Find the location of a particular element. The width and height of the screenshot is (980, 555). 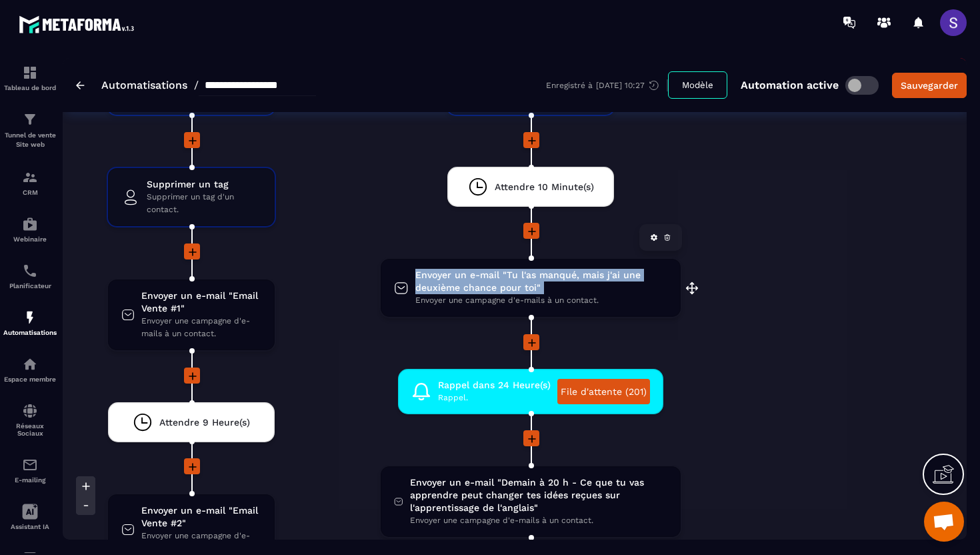

span: Envoyer un e-mail "Tu l'as manqué, mais j'ai une deuxième chance pour toi" is located at coordinates (541, 281).